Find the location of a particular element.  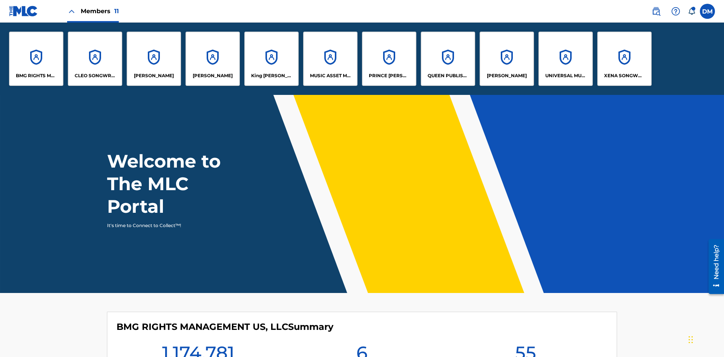

img: help is located at coordinates (676, 11).